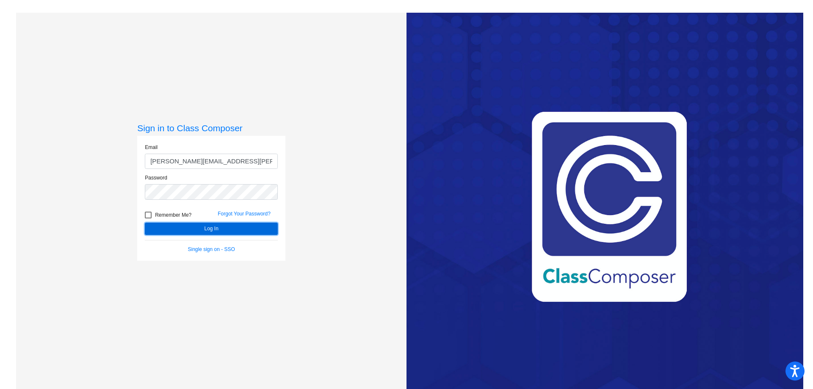 This screenshot has width=813, height=389. I want to click on a: Single sign on - SSO, so click(211, 249).